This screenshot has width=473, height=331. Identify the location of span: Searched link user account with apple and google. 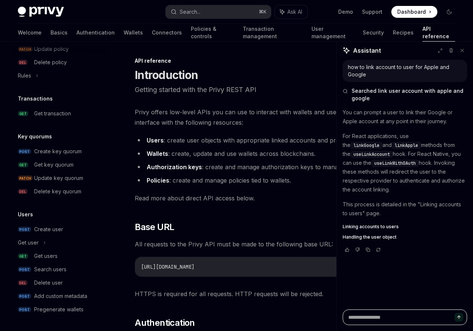
(409, 95).